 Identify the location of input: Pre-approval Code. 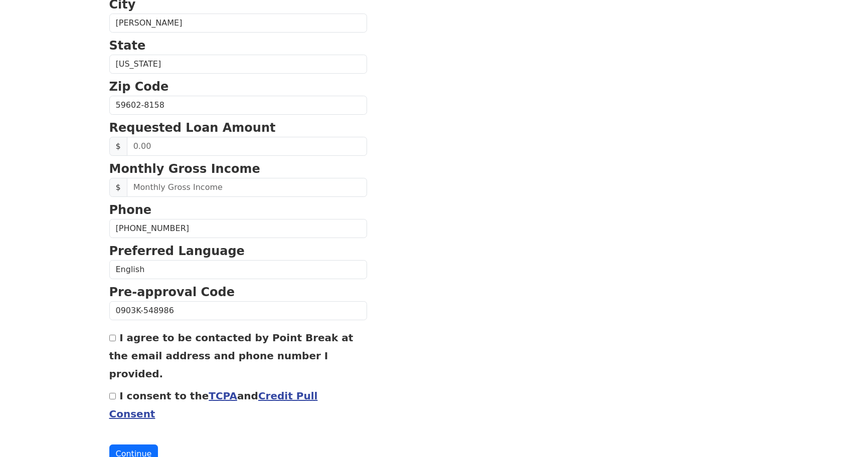
(238, 311).